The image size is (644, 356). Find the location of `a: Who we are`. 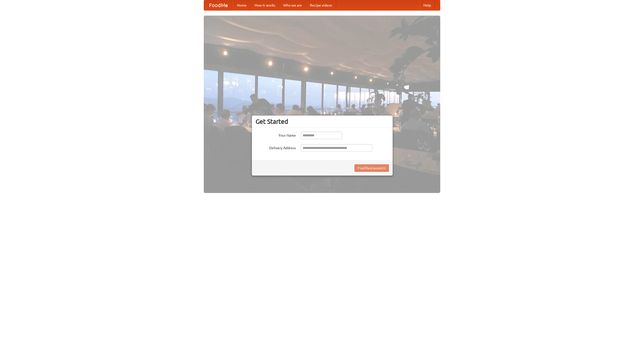

a: Who we are is located at coordinates (292, 5).